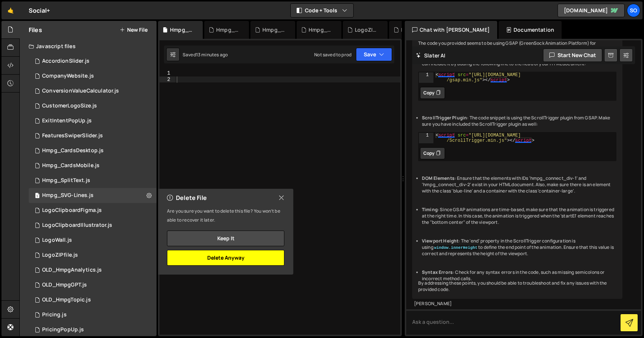 This screenshot has width=644, height=338. What do you see at coordinates (92, 315) in the screenshot?
I see `div: 15116/40643.js` at bounding box center [92, 315].